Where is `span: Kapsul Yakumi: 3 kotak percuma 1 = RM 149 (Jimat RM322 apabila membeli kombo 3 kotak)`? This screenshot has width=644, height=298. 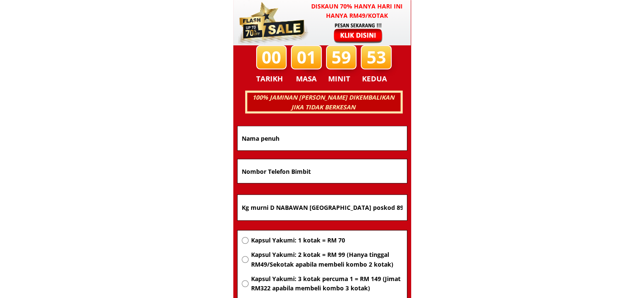
span: Kapsul Yakumi: 3 kotak percuma 1 = RM 149 (Jimat RM322 apabila membeli kombo 3 kotak) is located at coordinates (327, 283).